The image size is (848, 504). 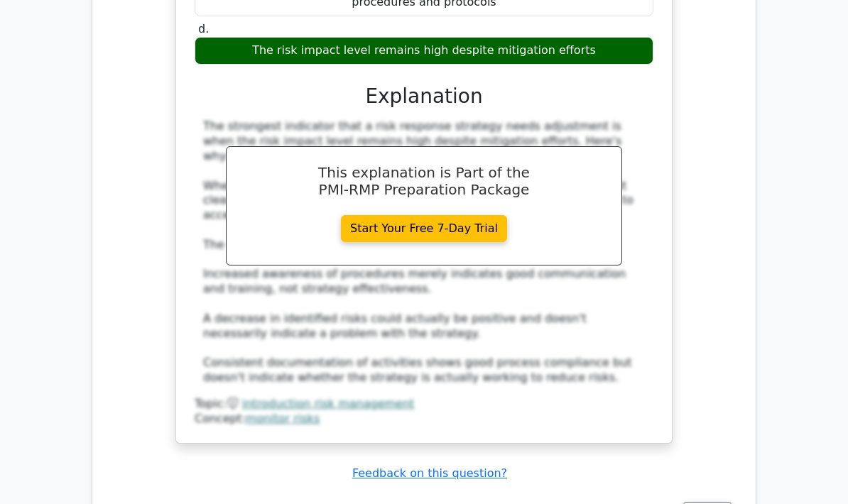 What do you see at coordinates (424, 419) in the screenshot?
I see `div: Concept:` at bounding box center [424, 419].